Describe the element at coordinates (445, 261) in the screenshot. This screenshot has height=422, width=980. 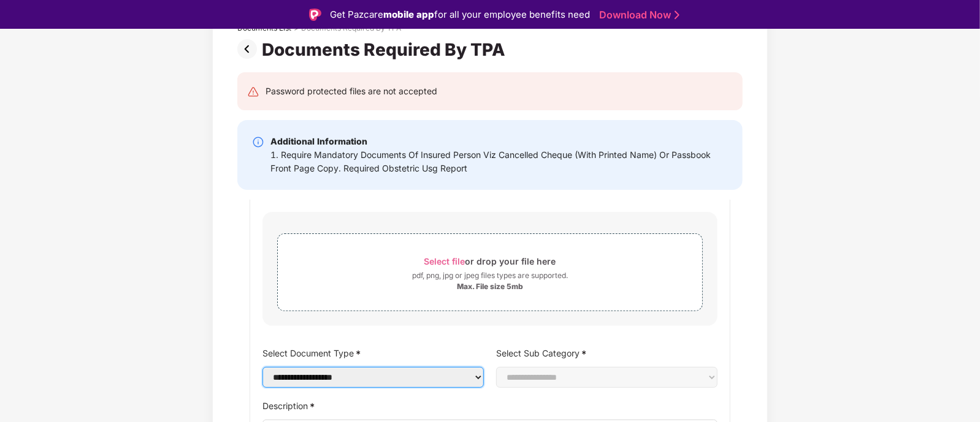
I see `span: Select file` at that location.